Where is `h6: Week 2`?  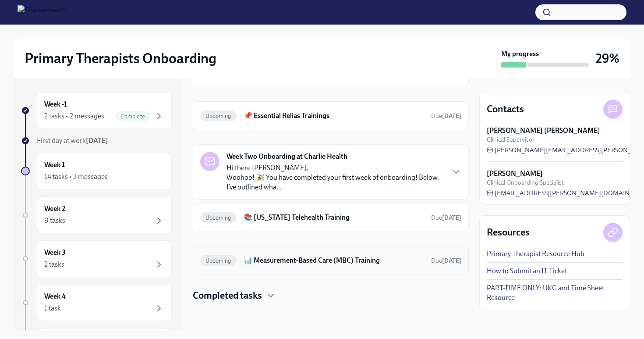 h6: Week 2 is located at coordinates (55, 209).